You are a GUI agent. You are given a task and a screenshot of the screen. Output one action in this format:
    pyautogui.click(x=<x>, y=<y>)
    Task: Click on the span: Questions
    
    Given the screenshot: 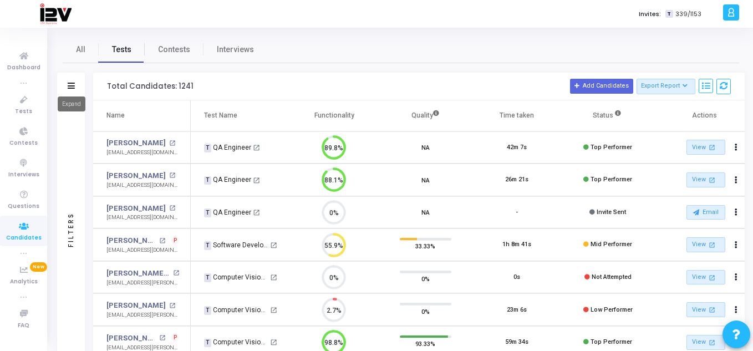 What is the action you would take?
    pyautogui.click(x=23, y=206)
    